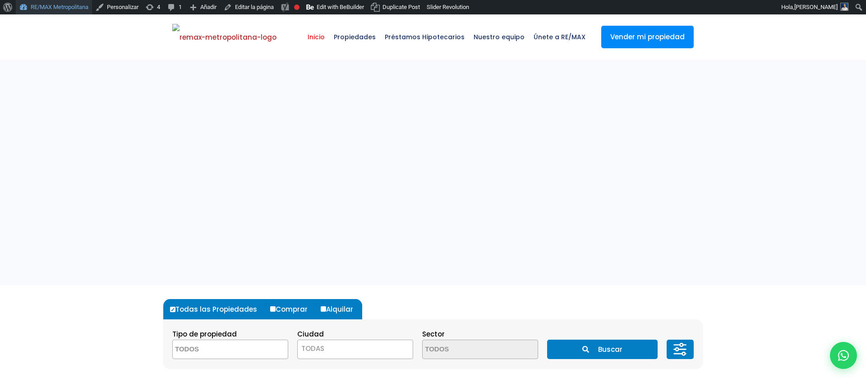 Image resolution: width=866 pixels, height=378 pixels. I want to click on label: Todas las Propiedades, so click(217, 309).